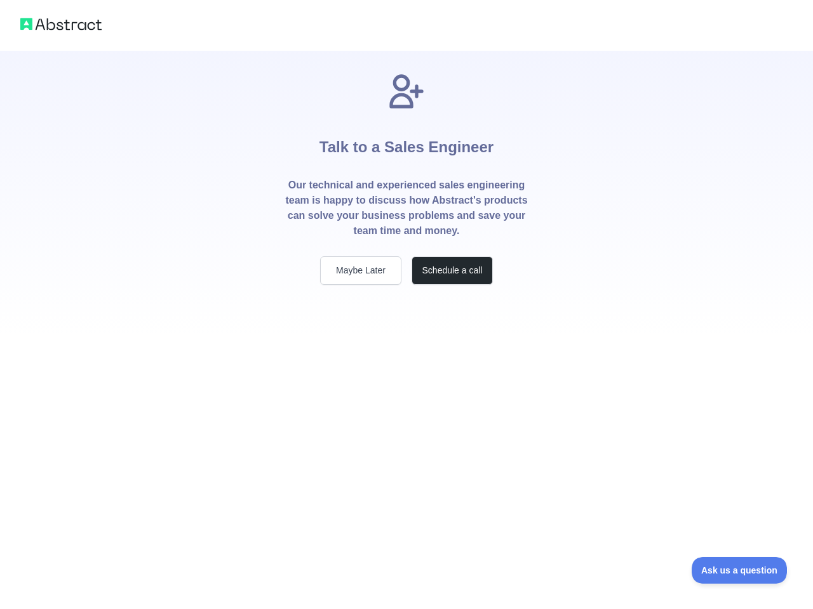 This screenshot has width=813, height=609. What do you see at coordinates (361, 270) in the screenshot?
I see `button: Maybe Later` at bounding box center [361, 270].